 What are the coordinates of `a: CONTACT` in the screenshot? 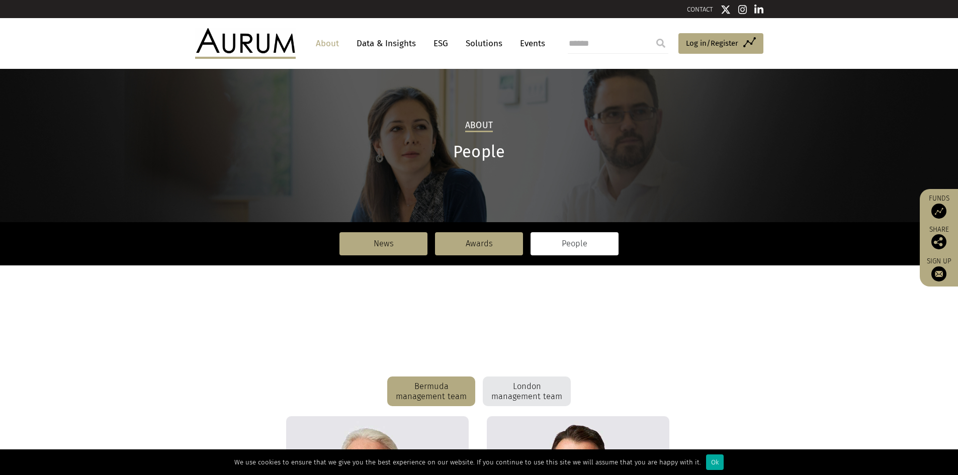 It's located at (700, 9).